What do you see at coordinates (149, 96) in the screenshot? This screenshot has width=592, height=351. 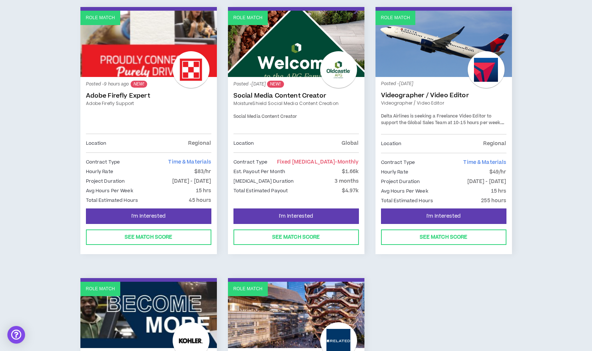 I see `a: Adobe Firefly Expert` at bounding box center [149, 96].